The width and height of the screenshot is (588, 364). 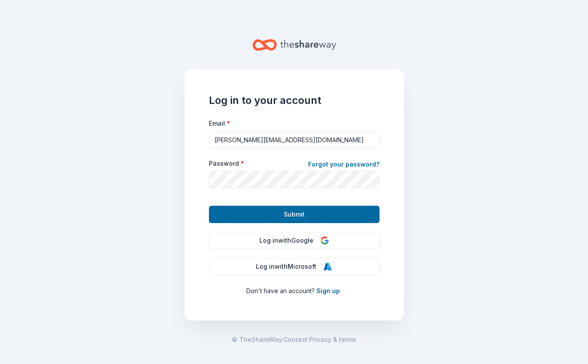 What do you see at coordinates (294, 100) in the screenshot?
I see `h1: Log in to your account` at bounding box center [294, 100].